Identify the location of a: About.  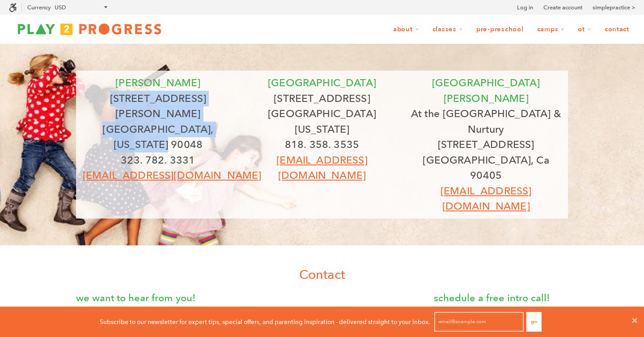
(406, 30).